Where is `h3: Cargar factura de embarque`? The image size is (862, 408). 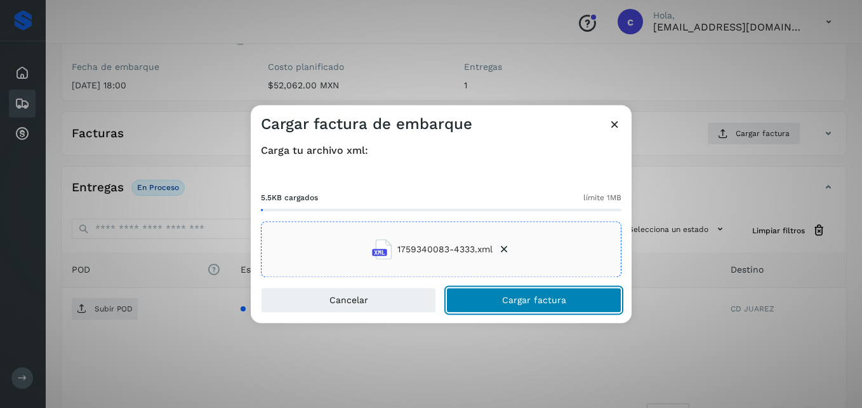 h3: Cargar factura de embarque is located at coordinates (366, 124).